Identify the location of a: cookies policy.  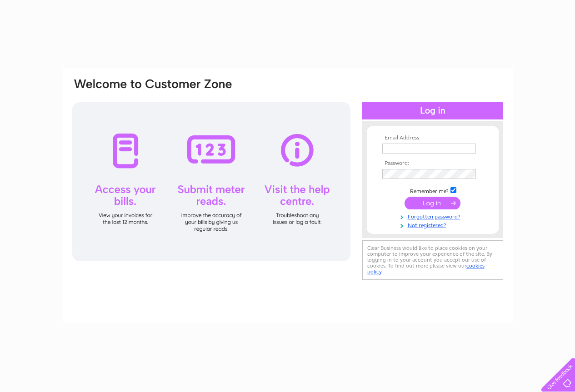
(426, 268).